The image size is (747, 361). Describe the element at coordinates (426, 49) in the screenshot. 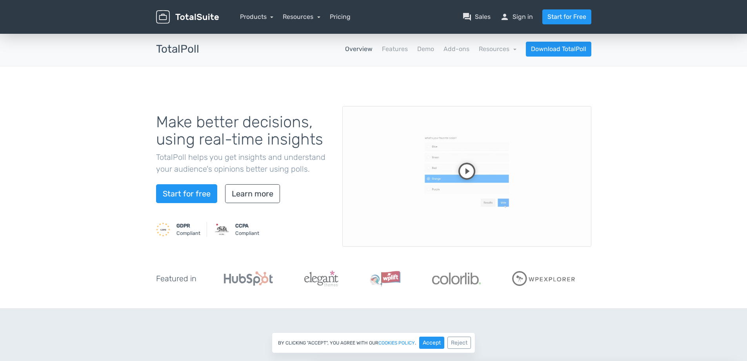

I see `a: Demo` at that location.